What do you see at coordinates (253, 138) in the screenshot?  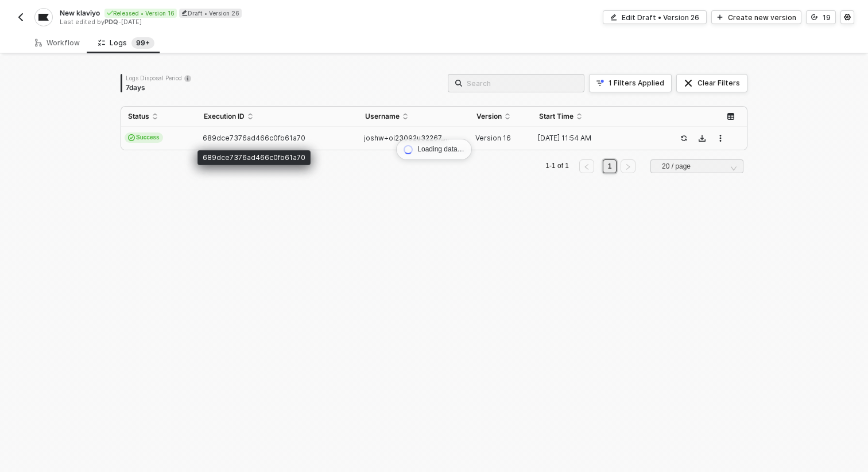 I see `span: 689dce7376ad466c0fb61a70` at bounding box center [253, 138].